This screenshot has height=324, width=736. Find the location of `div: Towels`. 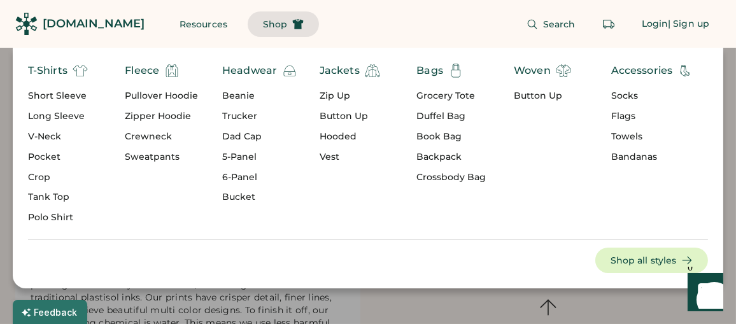

div: Towels is located at coordinates (652, 137).